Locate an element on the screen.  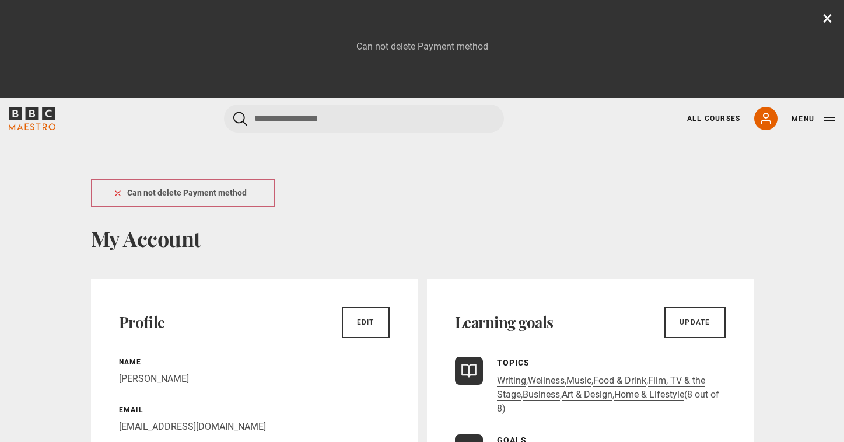
a: Wellness is located at coordinates (546, 380).